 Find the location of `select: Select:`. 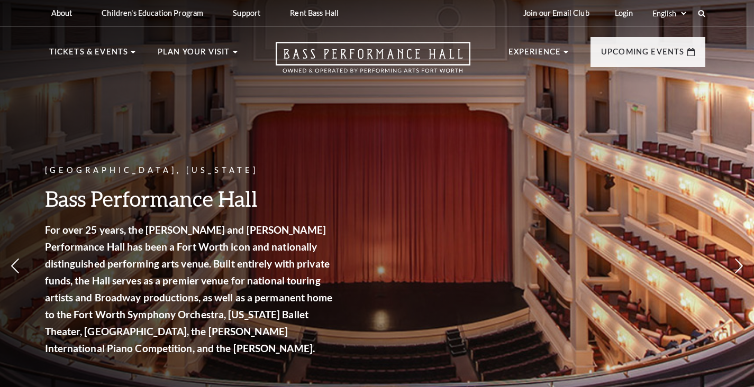

select: Select: is located at coordinates (669, 13).